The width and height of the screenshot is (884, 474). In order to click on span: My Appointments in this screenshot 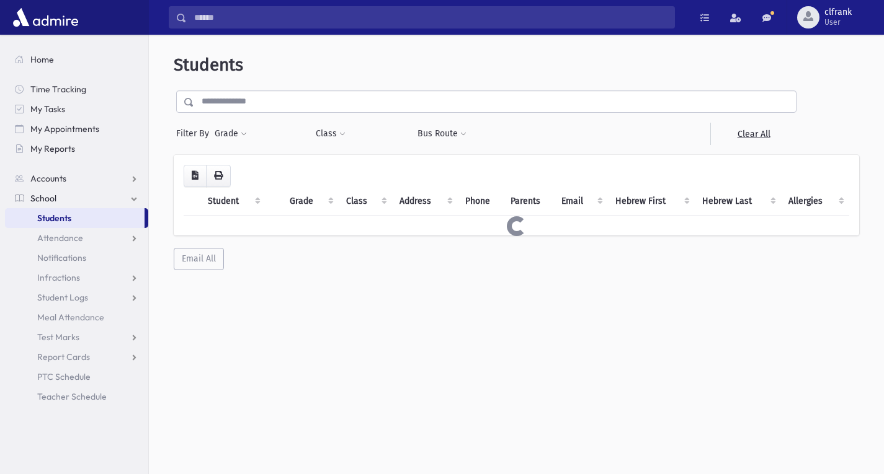, I will do `click(64, 129)`.